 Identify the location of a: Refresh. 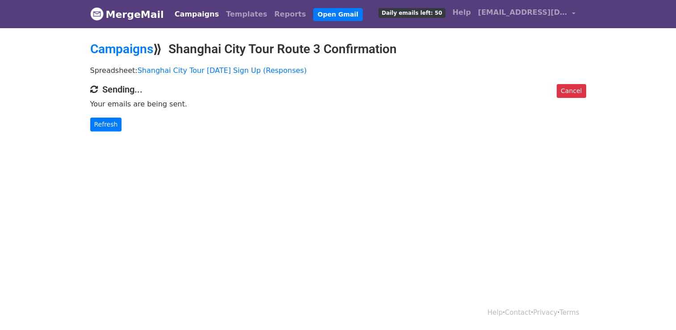
(106, 124).